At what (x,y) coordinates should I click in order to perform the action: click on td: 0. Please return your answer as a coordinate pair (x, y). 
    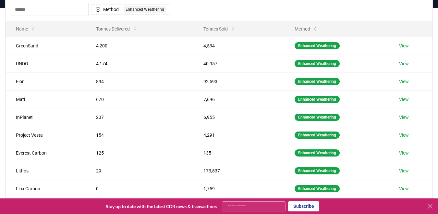
    Looking at the image, I should click on (139, 188).